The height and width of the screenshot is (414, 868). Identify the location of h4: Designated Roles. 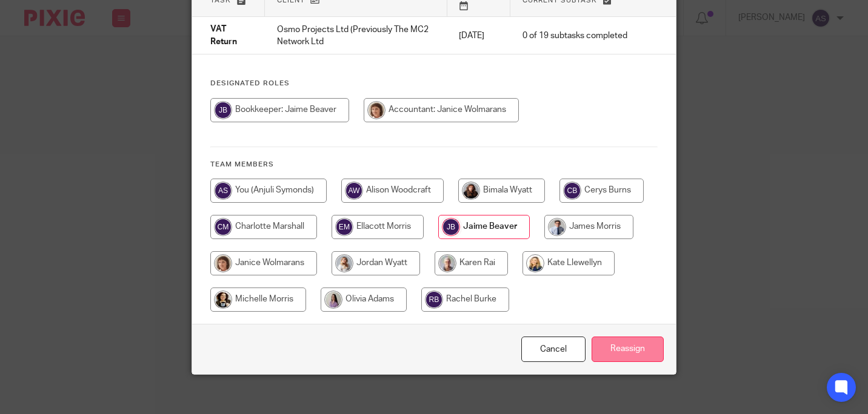
(434, 84).